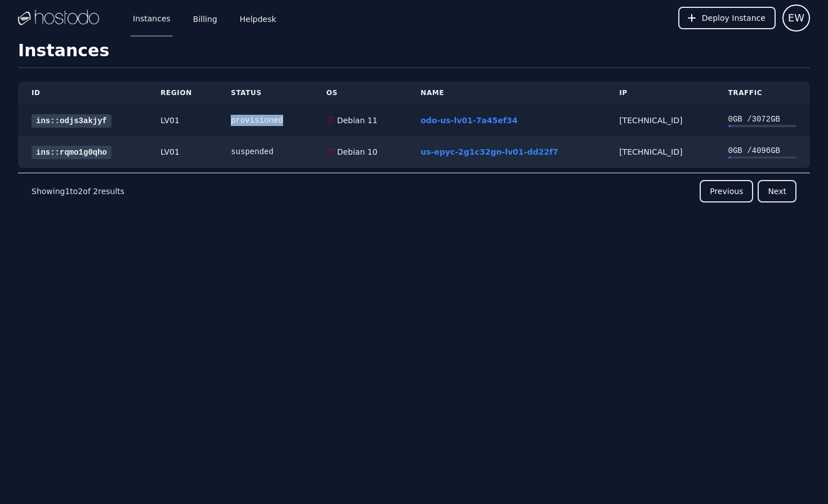 This screenshot has width=828, height=504. I want to click on img: Logo, so click(59, 18).